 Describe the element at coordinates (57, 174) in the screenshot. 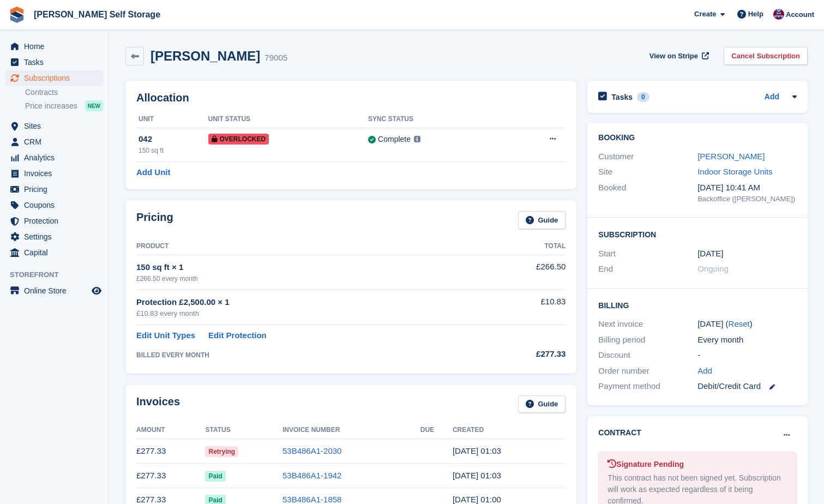

I see `span: Invoices` at that location.